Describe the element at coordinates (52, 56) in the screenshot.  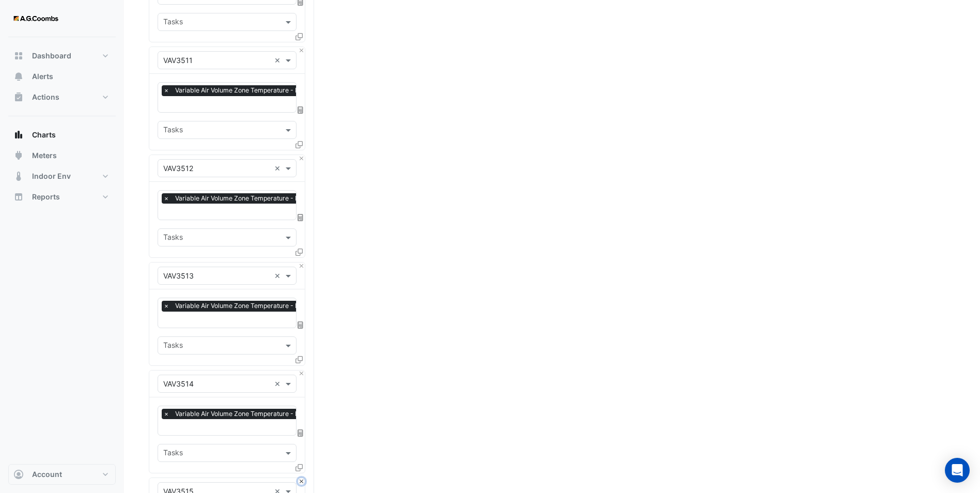
I see `span: Dashboard` at that location.